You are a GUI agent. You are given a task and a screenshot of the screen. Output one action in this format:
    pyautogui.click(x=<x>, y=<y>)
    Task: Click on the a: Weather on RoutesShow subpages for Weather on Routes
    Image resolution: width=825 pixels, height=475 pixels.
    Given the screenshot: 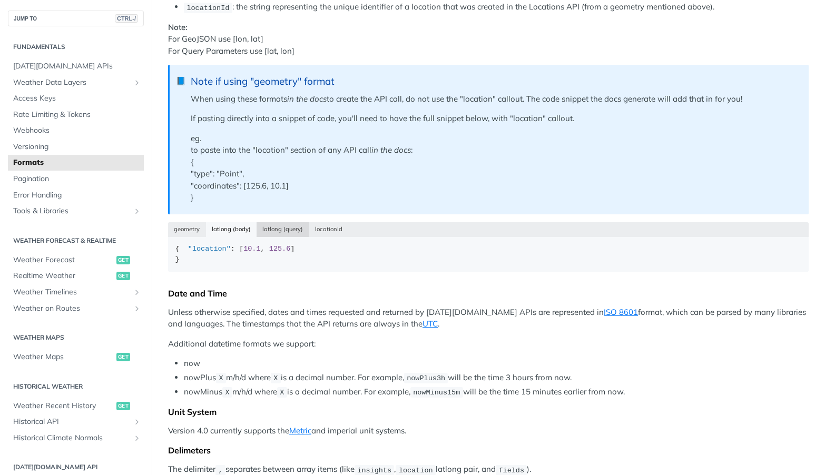 What is the action you would take?
    pyautogui.click(x=76, y=309)
    